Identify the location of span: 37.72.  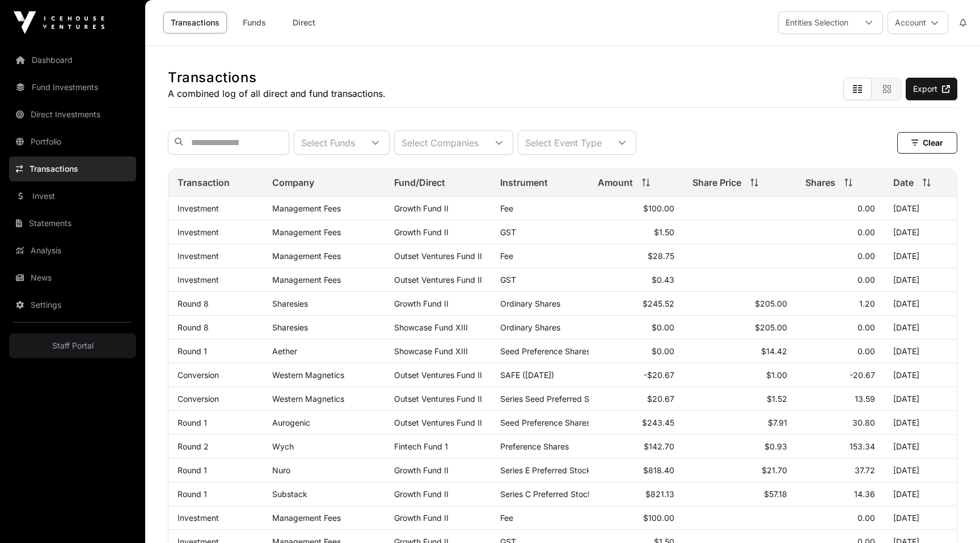
(864, 470).